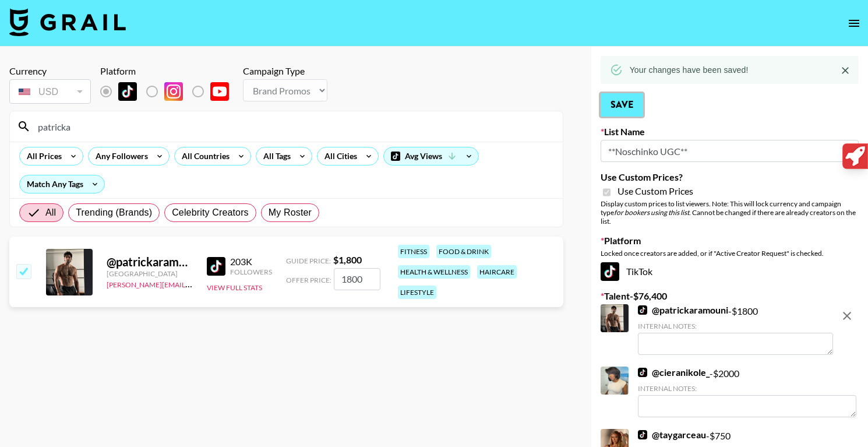 This screenshot has height=447, width=868. Describe the element at coordinates (621, 105) in the screenshot. I see `button: Save` at that location.